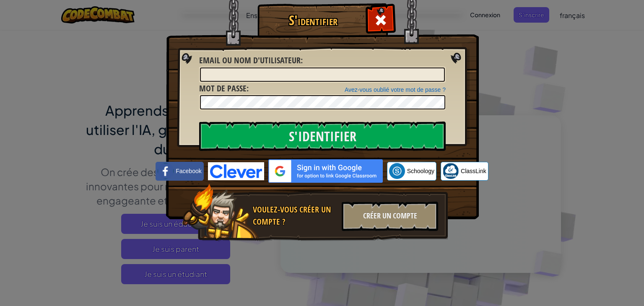  I want to click on span: Facebook, so click(188, 171).